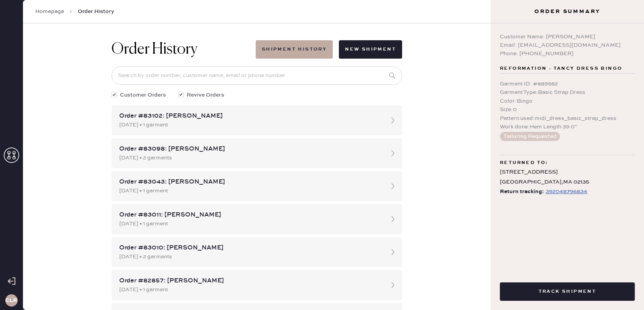 This screenshot has height=310, width=644. What do you see at coordinates (205, 95) in the screenshot?
I see `span: Revive Orders` at bounding box center [205, 95].